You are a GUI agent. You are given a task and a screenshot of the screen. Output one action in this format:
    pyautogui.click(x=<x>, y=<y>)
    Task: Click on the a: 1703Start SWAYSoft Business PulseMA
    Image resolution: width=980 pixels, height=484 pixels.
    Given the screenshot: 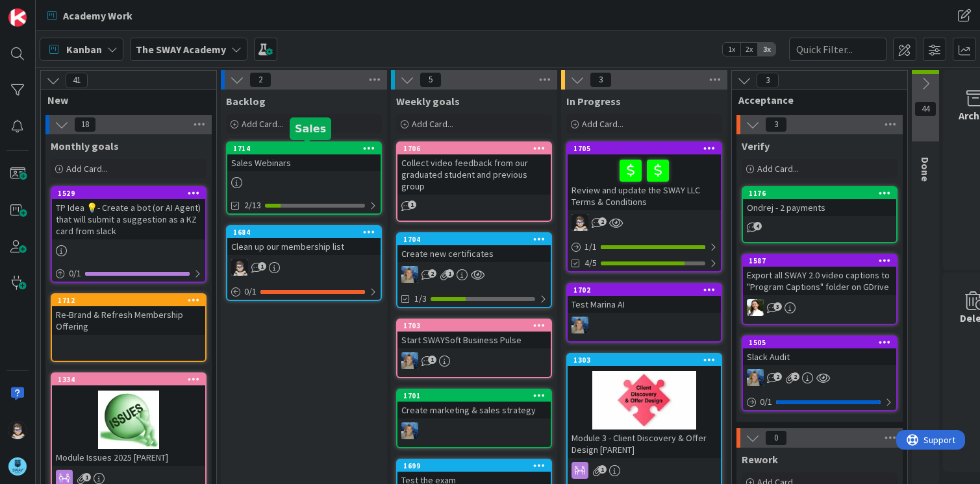 What is the action you would take?
    pyautogui.click(x=475, y=348)
    